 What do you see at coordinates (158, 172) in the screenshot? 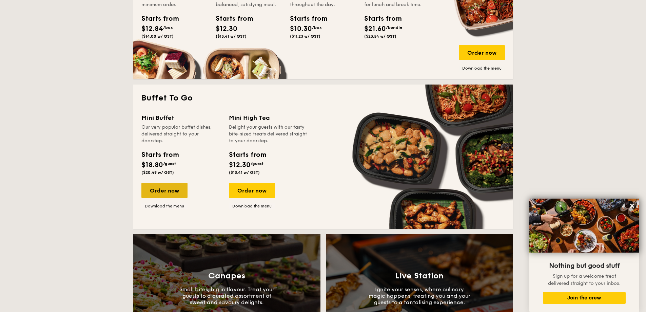
I see `span: ($20.49 w/ GST)` at bounding box center [158, 172].